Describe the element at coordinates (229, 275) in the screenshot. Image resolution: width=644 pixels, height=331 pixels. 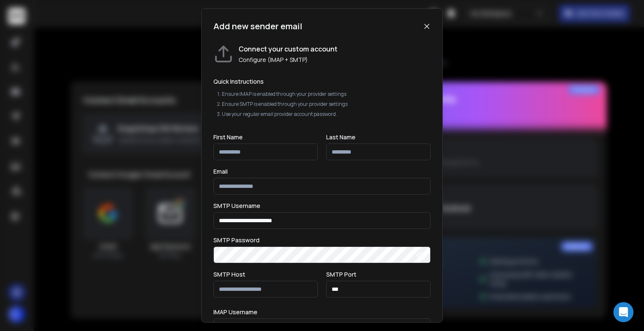
I see `label: SMTP Host` at that location.